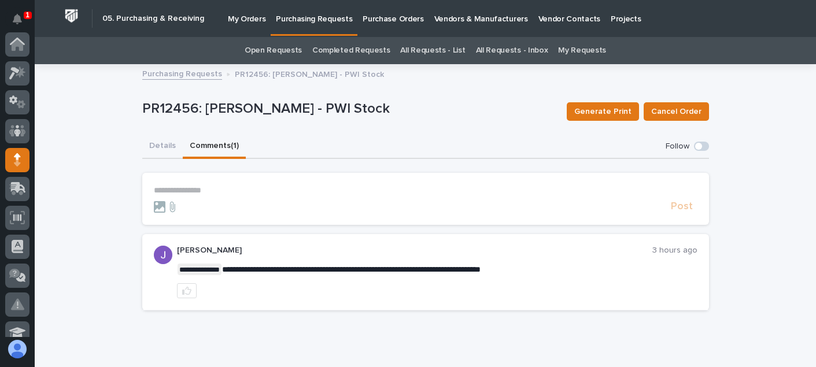 Image resolution: width=816 pixels, height=367 pixels. Describe the element at coordinates (682, 206) in the screenshot. I see `span: Post` at that location.